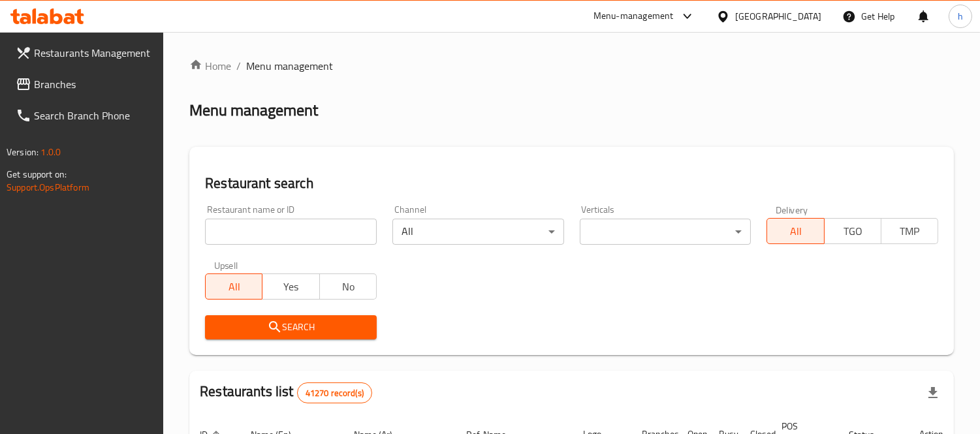  Describe the element at coordinates (286, 392) in the screenshot. I see `h2: Restaurants list` at that location.